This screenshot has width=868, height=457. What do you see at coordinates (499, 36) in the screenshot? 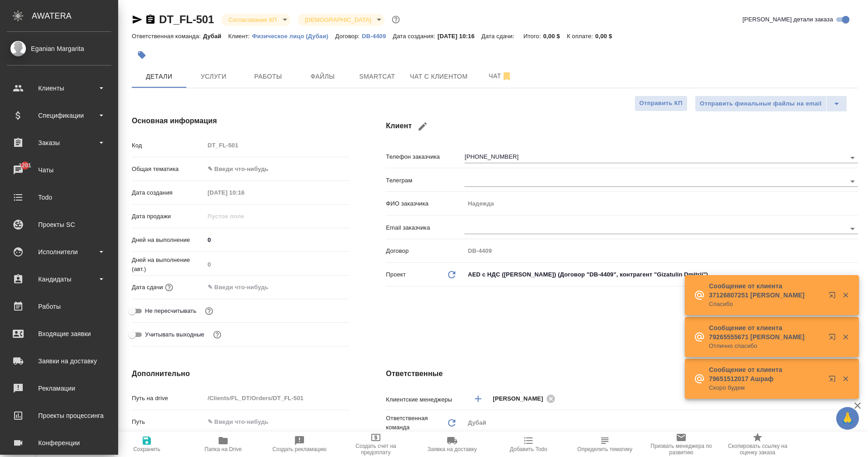
I see `p: Дата сдачи:` at bounding box center [499, 36].